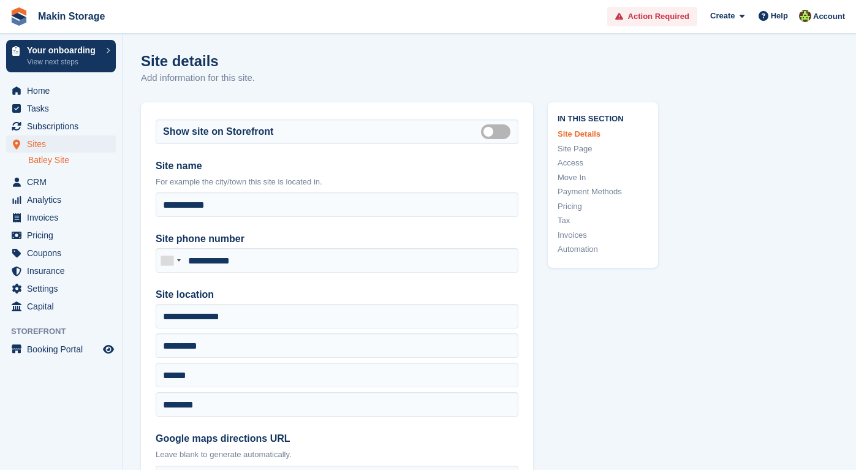 The width and height of the screenshot is (856, 470). Describe the element at coordinates (337, 455) in the screenshot. I see `p: Leave blank to generate automatically.` at that location.